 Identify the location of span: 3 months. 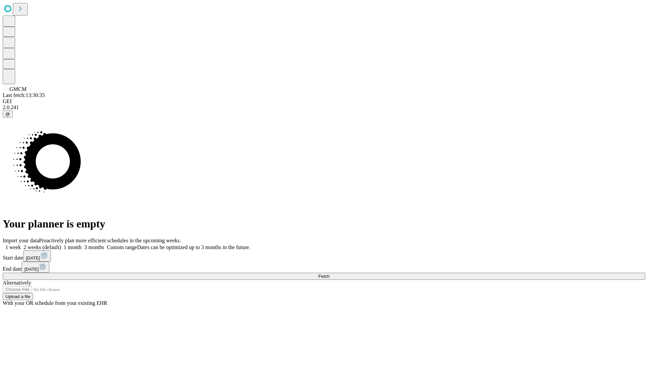
(94, 247).